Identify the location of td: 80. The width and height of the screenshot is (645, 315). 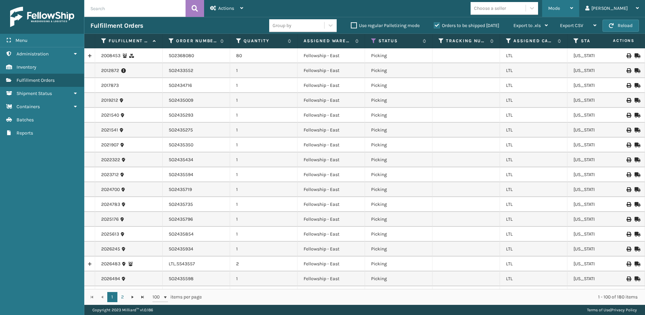
(264, 56).